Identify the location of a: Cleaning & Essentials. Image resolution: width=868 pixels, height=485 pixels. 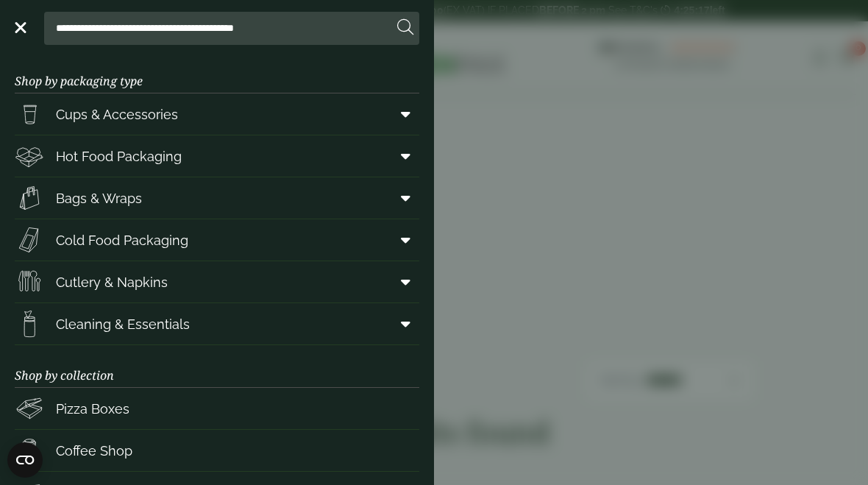
(217, 324).